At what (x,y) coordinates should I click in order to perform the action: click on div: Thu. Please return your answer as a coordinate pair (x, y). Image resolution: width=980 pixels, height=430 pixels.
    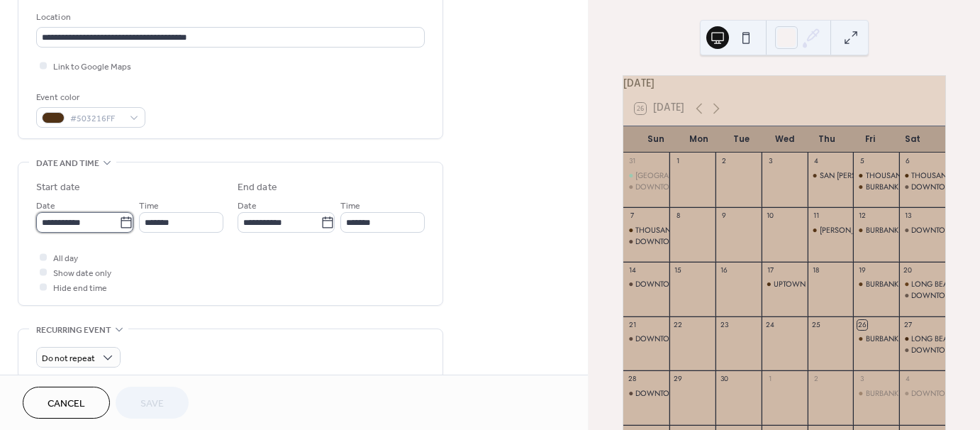
    Looking at the image, I should click on (827, 140).